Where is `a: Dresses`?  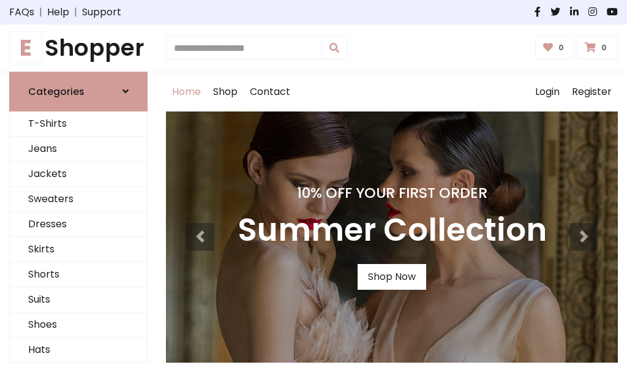 a: Dresses is located at coordinates (78, 224).